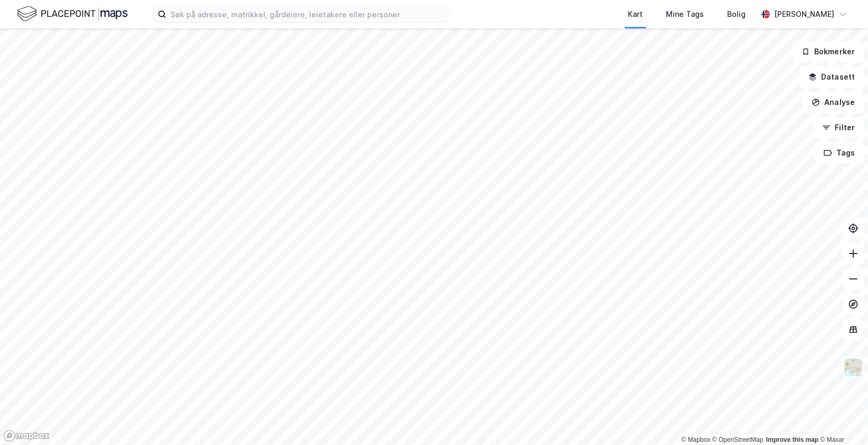 The width and height of the screenshot is (868, 445). I want to click on button: Filter, so click(839, 128).